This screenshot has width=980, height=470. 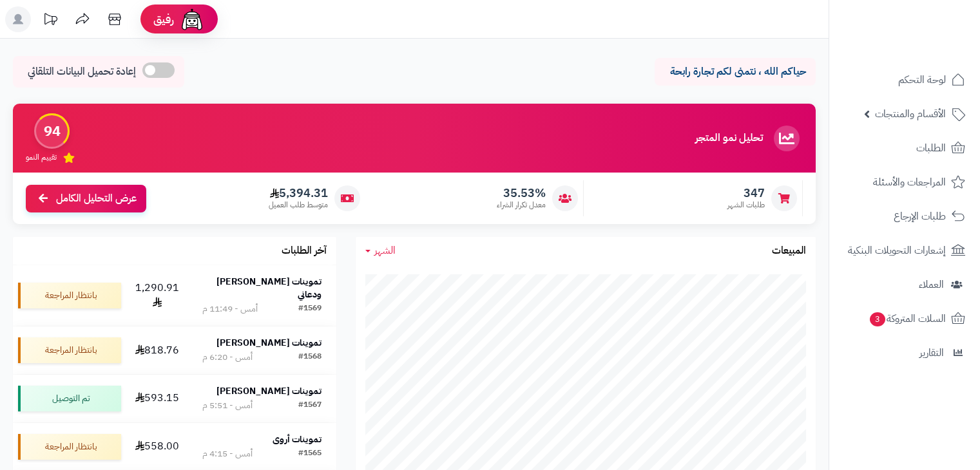 I want to click on a: الطلبات, so click(x=904, y=148).